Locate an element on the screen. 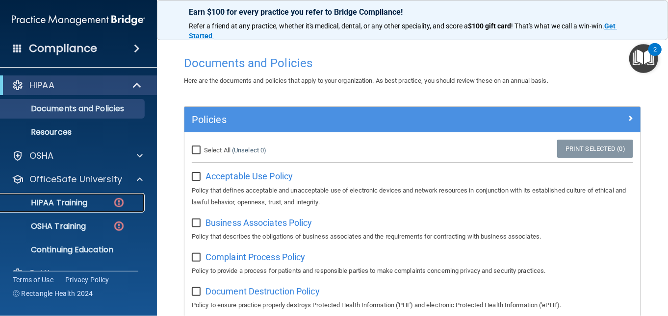 The width and height of the screenshot is (668, 316). a: Policies is located at coordinates (412, 120).